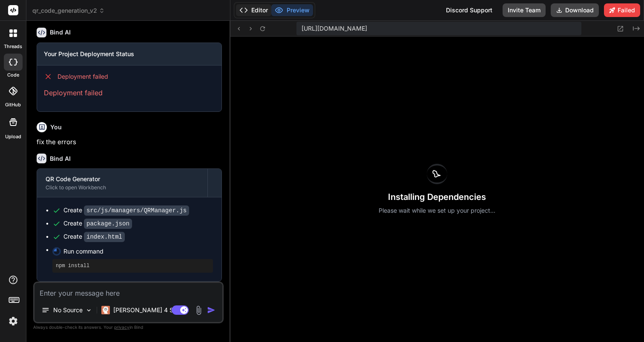 Image resolution: width=644 pixels, height=342 pixels. I want to click on p: Deployment failed, so click(129, 93).